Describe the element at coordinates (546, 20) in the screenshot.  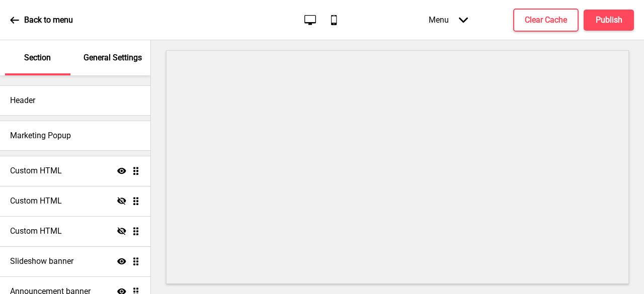
I see `button: Clear Cache` at that location.